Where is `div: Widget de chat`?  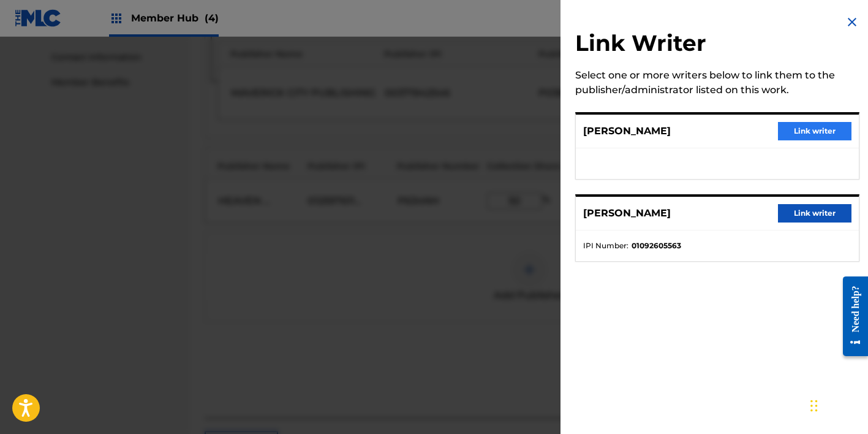
div: Widget de chat is located at coordinates (837, 404).